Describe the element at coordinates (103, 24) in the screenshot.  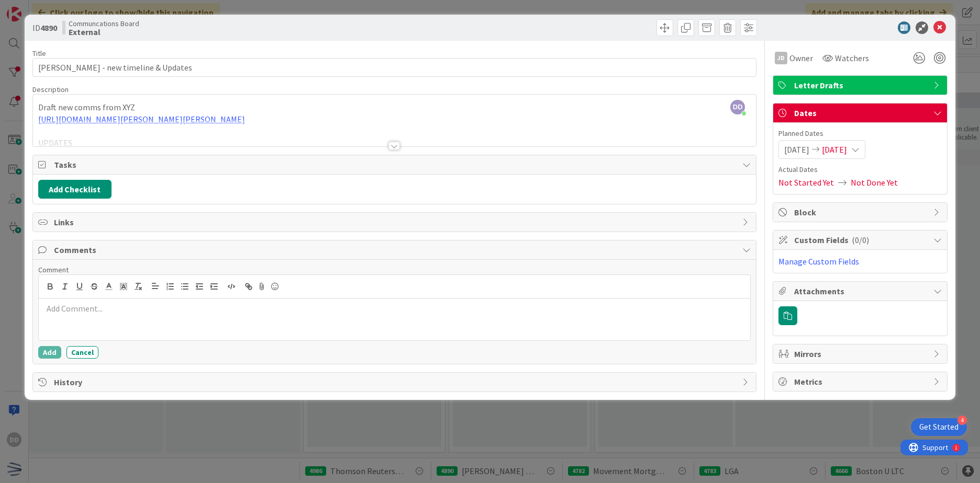
I see `span: Communcations Board` at that location.